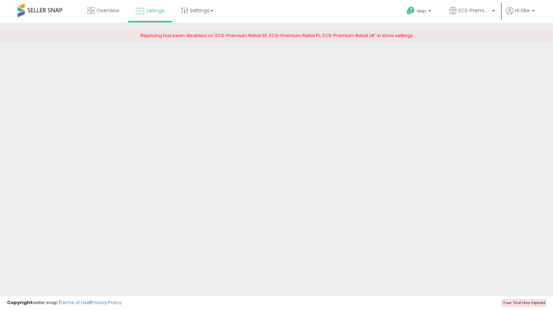 The height and width of the screenshot is (310, 553). I want to click on strong: Copyright, so click(20, 303).